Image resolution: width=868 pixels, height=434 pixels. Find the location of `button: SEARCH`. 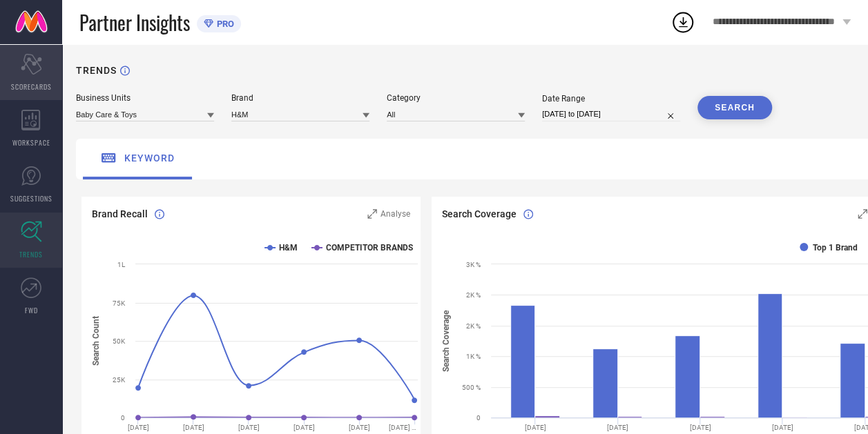

button: SEARCH is located at coordinates (734, 108).